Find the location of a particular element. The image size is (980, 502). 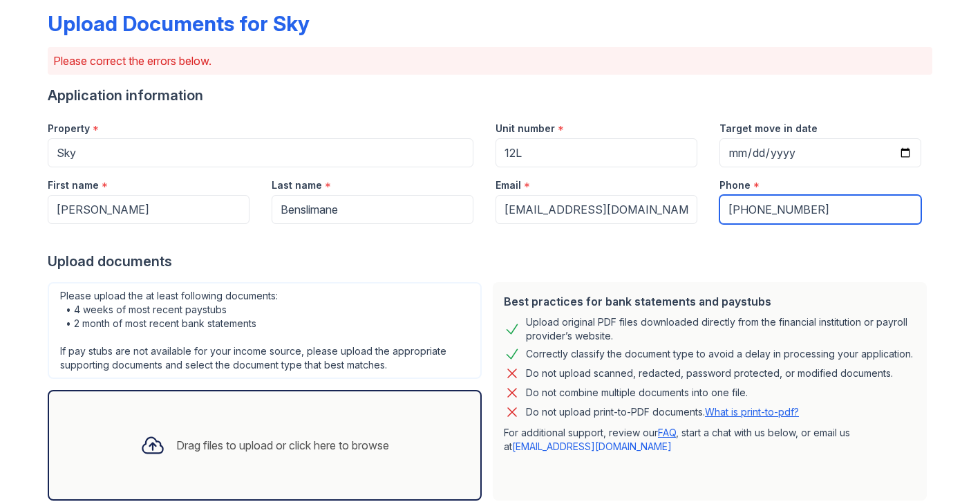

label: Target move in date is located at coordinates (768, 129).